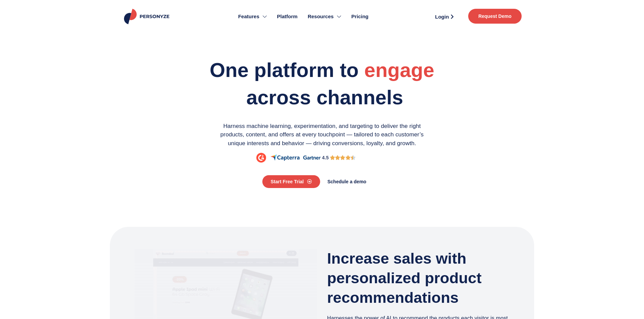 The width and height of the screenshot is (644, 319). I want to click on a: Pricing, so click(360, 17).